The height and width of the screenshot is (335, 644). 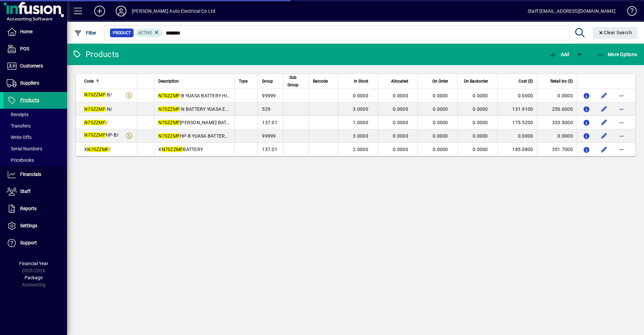 I want to click on a: Reports, so click(x=35, y=209).